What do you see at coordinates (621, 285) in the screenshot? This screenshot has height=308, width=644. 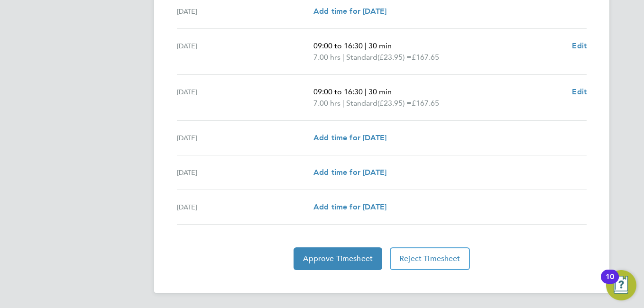 I see `button: Open Resource Center, 10 new notifications` at bounding box center [621, 285].